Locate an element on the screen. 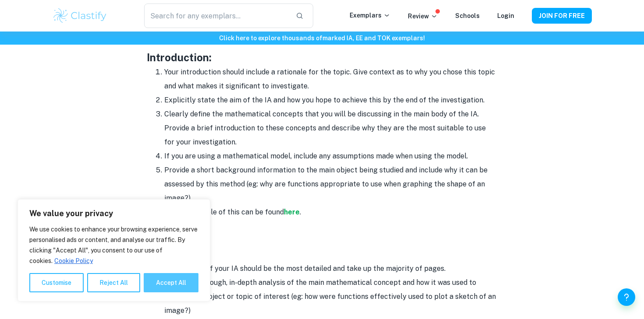 The width and height of the screenshot is (644, 319). li: Your introduction should include a rationale for the topic. Give context as to why you chose this... is located at coordinates (331, 79).